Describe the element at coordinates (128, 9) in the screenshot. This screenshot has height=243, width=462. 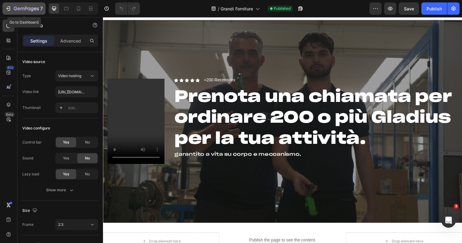
I see `div: Undo/Redo` at that location.